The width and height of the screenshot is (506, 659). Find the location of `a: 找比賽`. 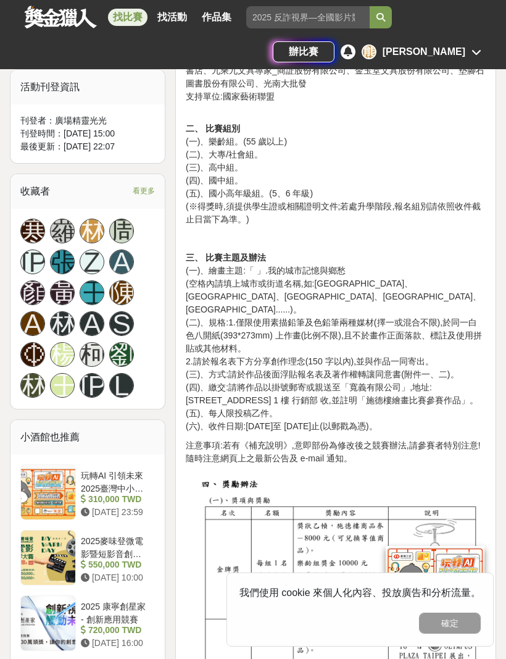

a: 找比賽 is located at coordinates (128, 17).